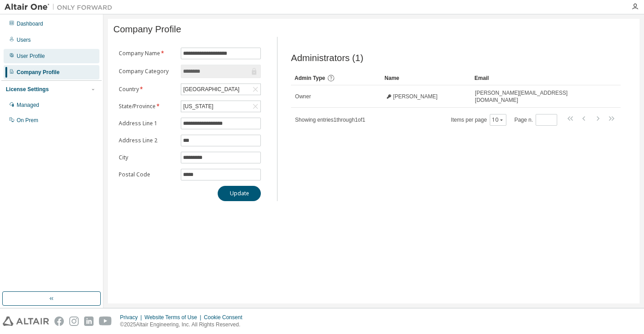  Describe the element at coordinates (24, 40) in the screenshot. I see `div: Users` at that location.